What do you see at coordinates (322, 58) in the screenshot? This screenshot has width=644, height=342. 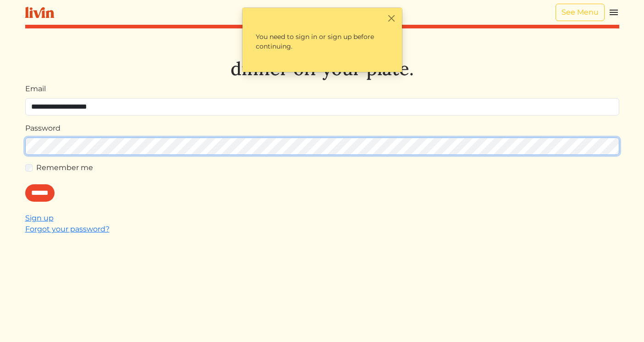 I see `h1: Let's take dinner off your plate.` at bounding box center [322, 58].